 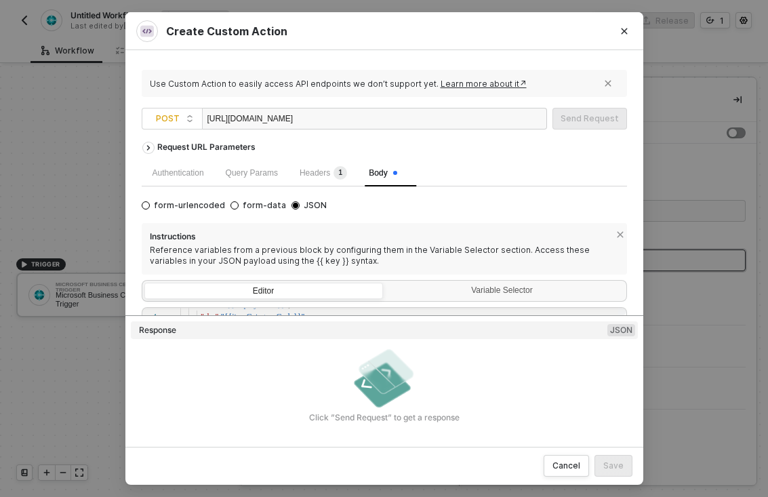 What do you see at coordinates (590, 119) in the screenshot?
I see `button: Send Request` at bounding box center [590, 119].